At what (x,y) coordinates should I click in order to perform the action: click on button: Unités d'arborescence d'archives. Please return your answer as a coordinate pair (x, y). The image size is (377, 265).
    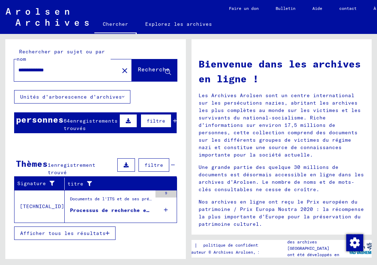
    Looking at the image, I should click on (72, 97).